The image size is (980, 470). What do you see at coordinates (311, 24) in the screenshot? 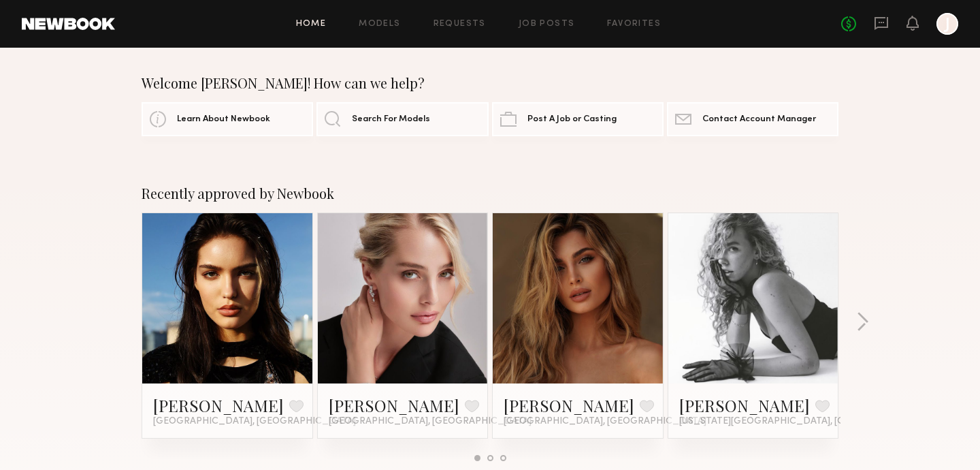
I see `a: Home` at bounding box center [311, 24].